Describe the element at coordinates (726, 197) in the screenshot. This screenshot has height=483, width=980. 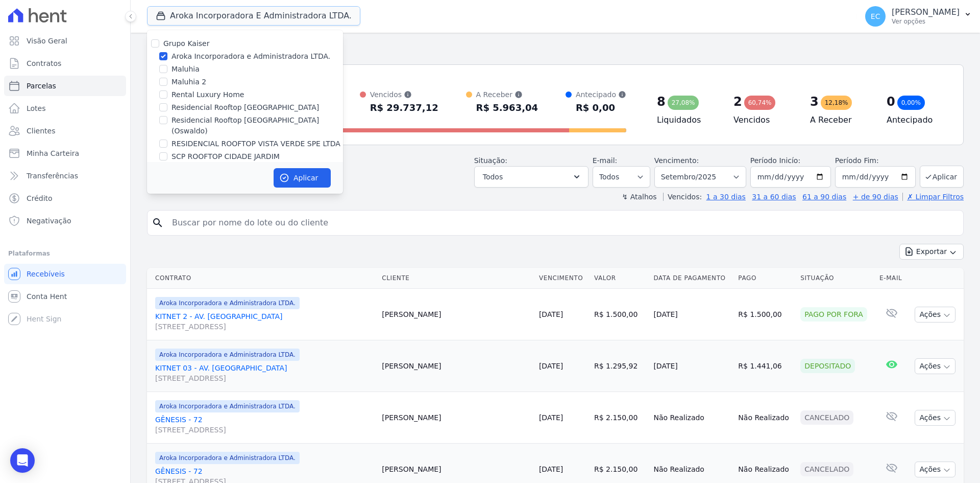
I see `a: 1 a 30 dias` at that location.